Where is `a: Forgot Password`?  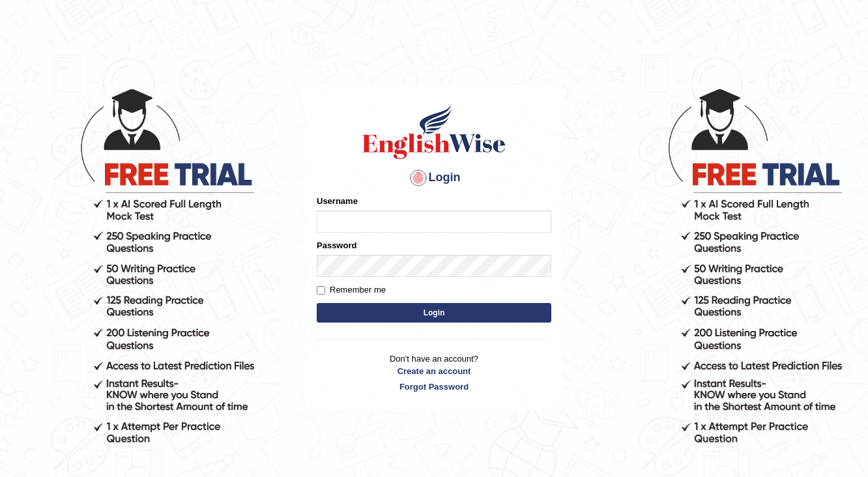 a: Forgot Password is located at coordinates (434, 386).